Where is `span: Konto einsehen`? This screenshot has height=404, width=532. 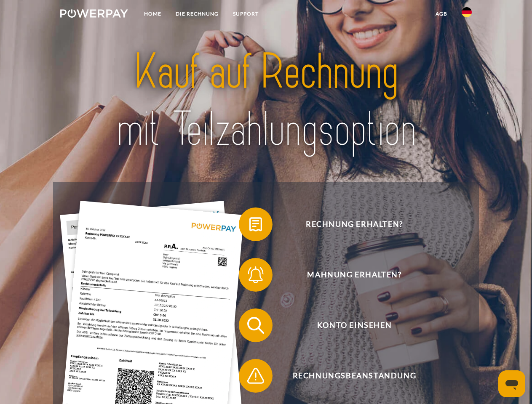
span: Konto einsehen is located at coordinates (354, 326).